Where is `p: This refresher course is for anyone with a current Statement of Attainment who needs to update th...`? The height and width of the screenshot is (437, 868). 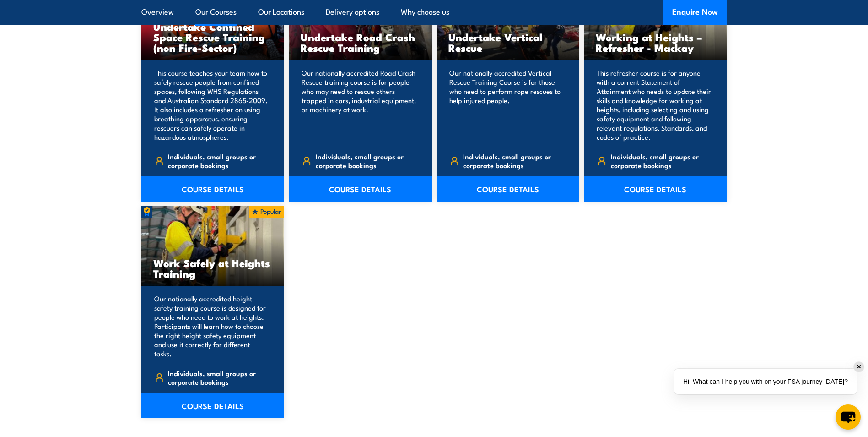
p: This refresher course is for anyone with a current Statement of Attainment who needs to update th... is located at coordinates (654, 105).